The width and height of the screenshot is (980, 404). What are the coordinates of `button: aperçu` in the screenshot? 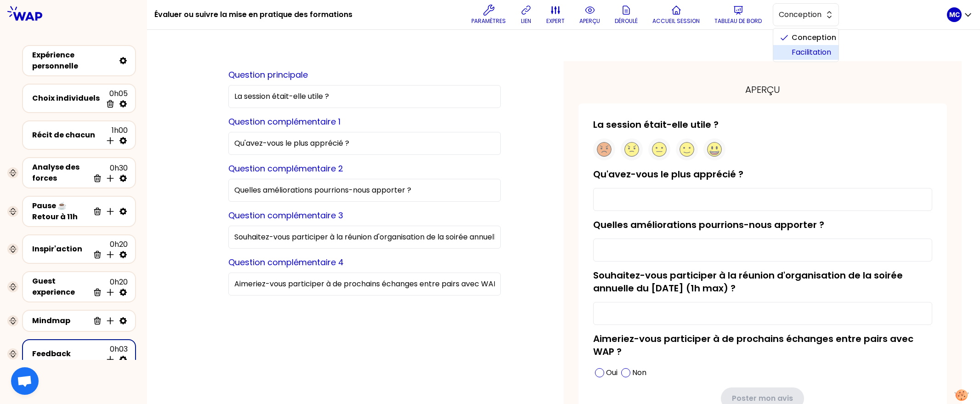 It's located at (590, 15).